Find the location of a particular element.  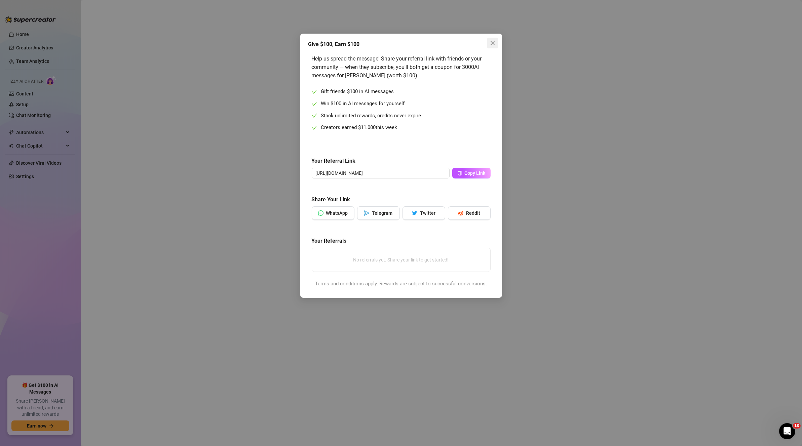

span: Copy Link is located at coordinates (475, 173).